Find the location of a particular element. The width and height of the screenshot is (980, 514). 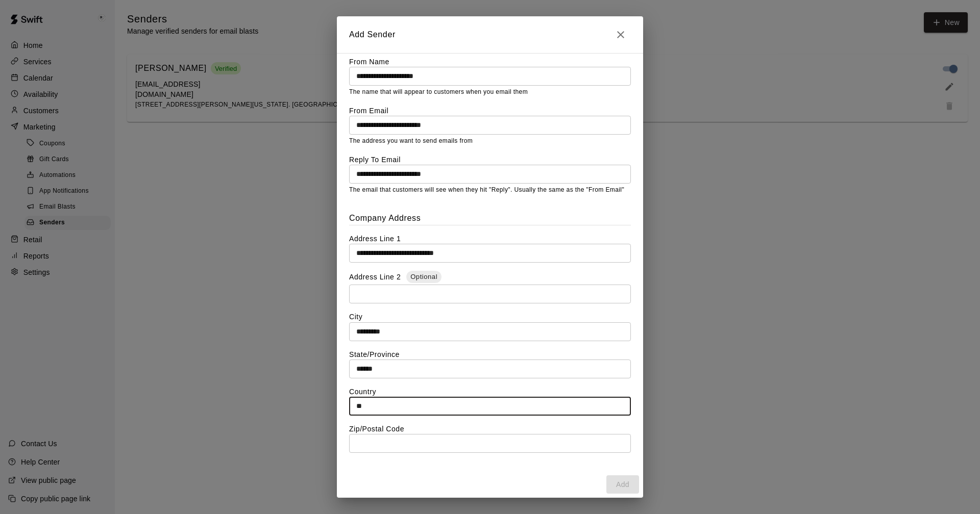

label: Address Line 2 is located at coordinates (490, 278).